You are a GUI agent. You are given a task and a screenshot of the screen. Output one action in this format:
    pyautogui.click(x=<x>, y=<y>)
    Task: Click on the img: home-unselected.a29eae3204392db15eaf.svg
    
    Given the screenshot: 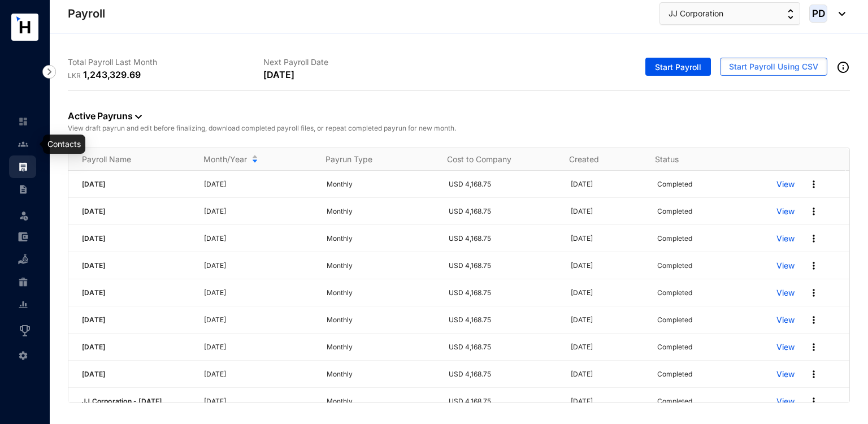 What is the action you would take?
    pyautogui.click(x=23, y=121)
    